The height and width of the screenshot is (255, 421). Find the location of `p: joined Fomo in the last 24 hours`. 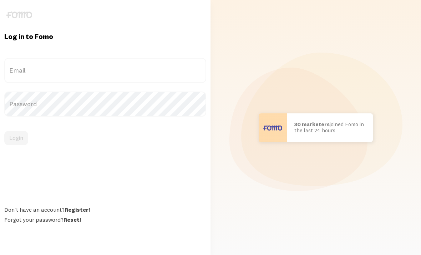

p: joined Fomo in the last 24 hours is located at coordinates (330, 127).